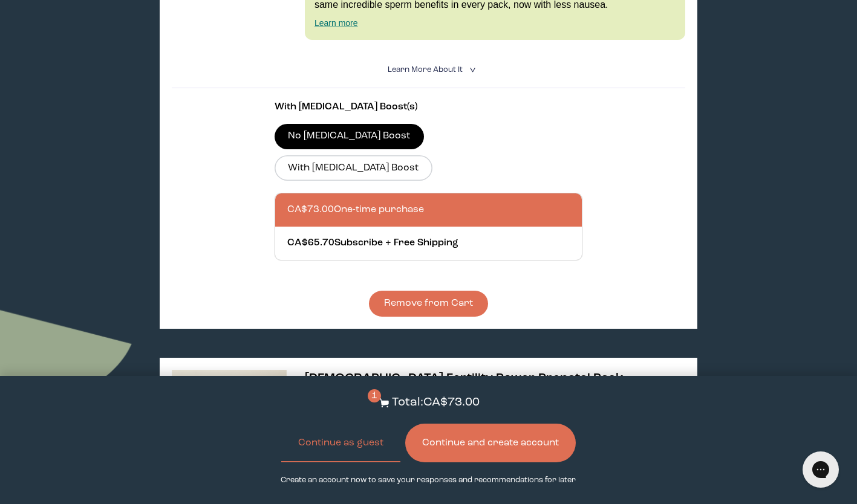 Image resolution: width=857 pixels, height=504 pixels. Describe the element at coordinates (435, 403) in the screenshot. I see `p: Total: CA$73.00` at that location.